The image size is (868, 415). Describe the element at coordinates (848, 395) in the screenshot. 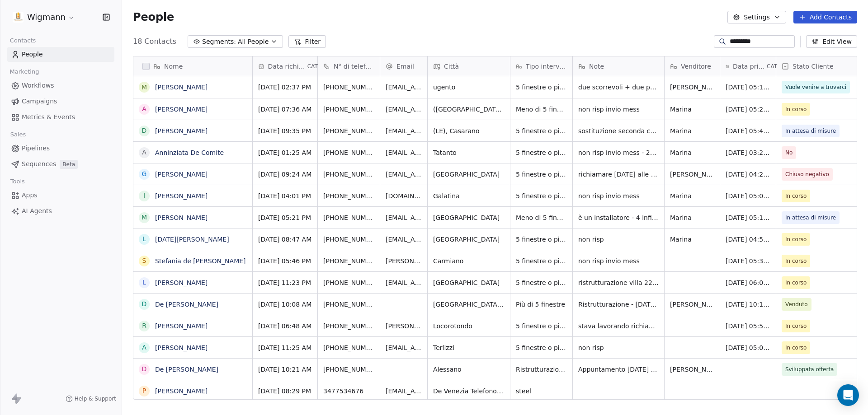

I see `div: Open Intercom Messenger` at that location.